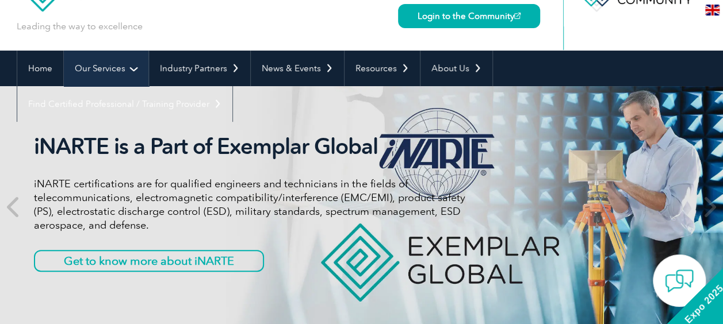  Describe the element at coordinates (679, 281) in the screenshot. I see `img: contact-chat.png` at that location.